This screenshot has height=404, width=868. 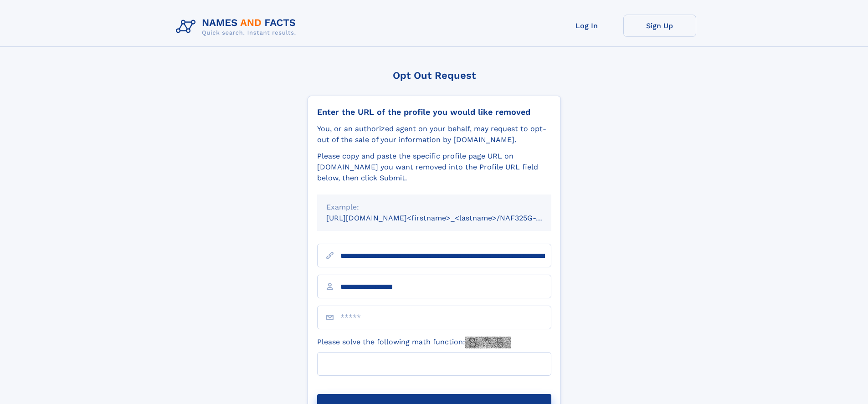 I want to click on a: Log In, so click(x=587, y=26).